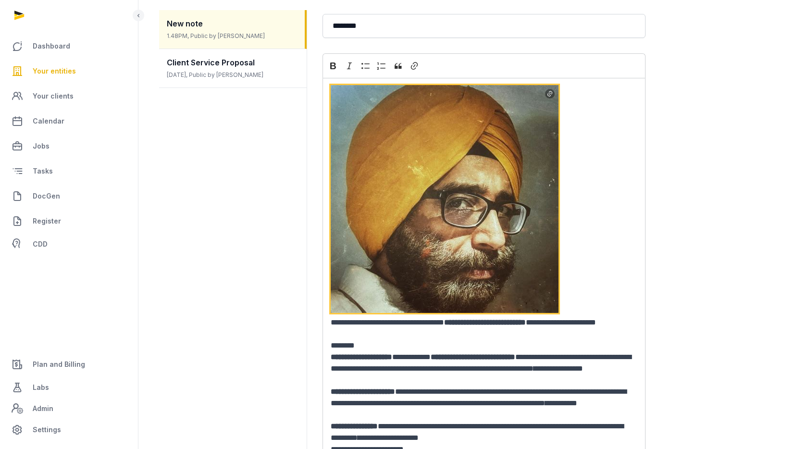 The image size is (795, 449). What do you see at coordinates (484, 65) in the screenshot?
I see `div: Editor toolbar` at bounding box center [484, 65].